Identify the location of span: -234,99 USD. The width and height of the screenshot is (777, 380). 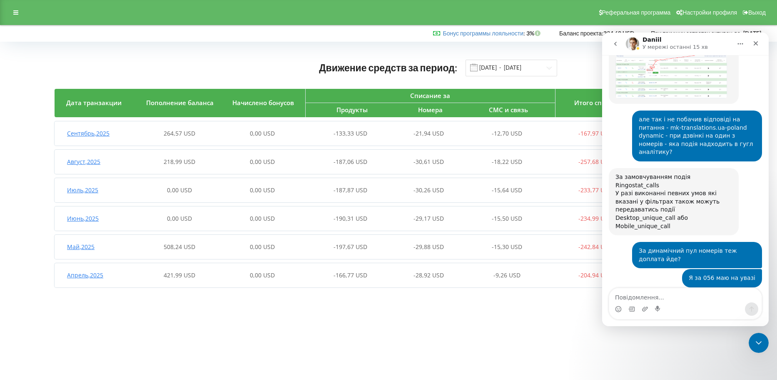
(595, 218).